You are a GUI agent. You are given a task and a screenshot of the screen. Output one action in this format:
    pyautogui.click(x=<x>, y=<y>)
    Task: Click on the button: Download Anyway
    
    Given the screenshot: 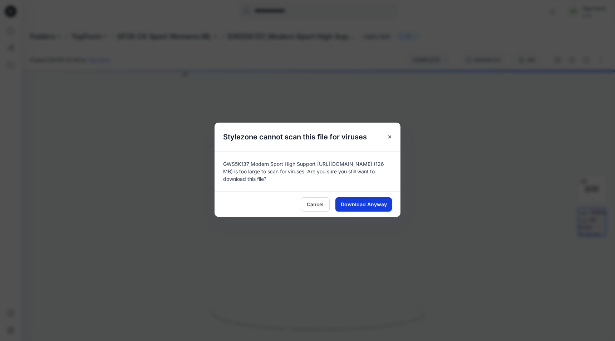 What is the action you would take?
    pyautogui.click(x=364, y=205)
    